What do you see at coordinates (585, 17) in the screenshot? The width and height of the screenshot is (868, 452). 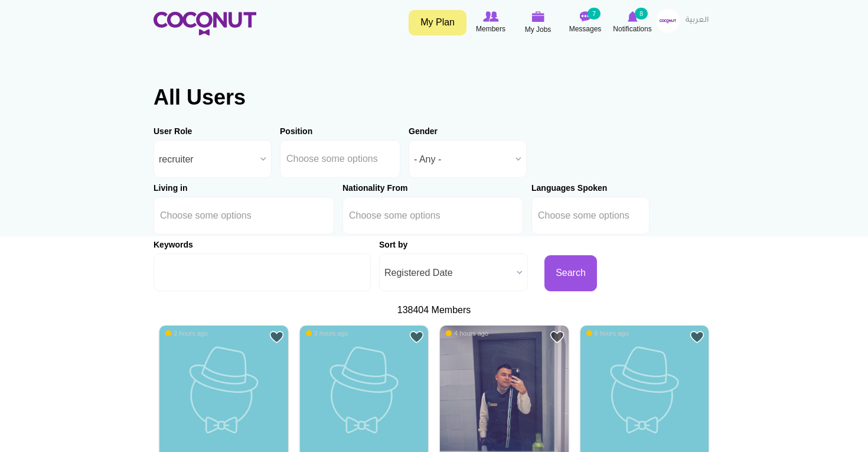 I see `img: Messages` at bounding box center [585, 17].